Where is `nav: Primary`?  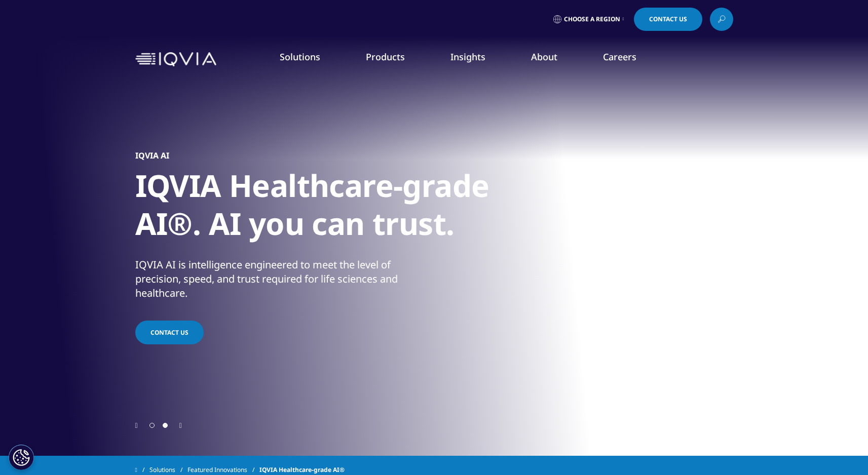 nav: Primary is located at coordinates (477, 59).